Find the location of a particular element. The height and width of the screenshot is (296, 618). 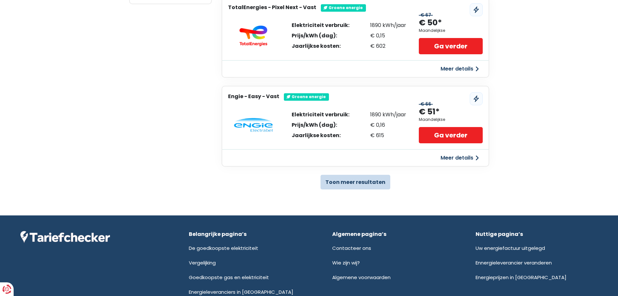

div: € 0,16 is located at coordinates (388, 125).